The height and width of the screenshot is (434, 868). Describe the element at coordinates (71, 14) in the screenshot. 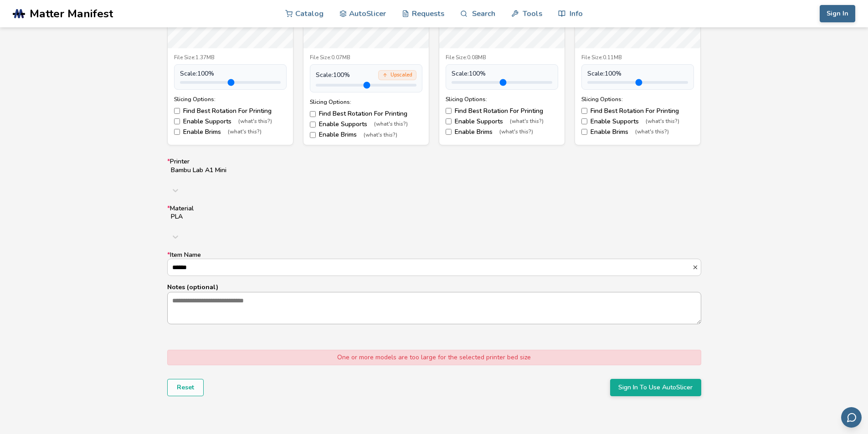

I see `span: Matter Manifest` at that location.